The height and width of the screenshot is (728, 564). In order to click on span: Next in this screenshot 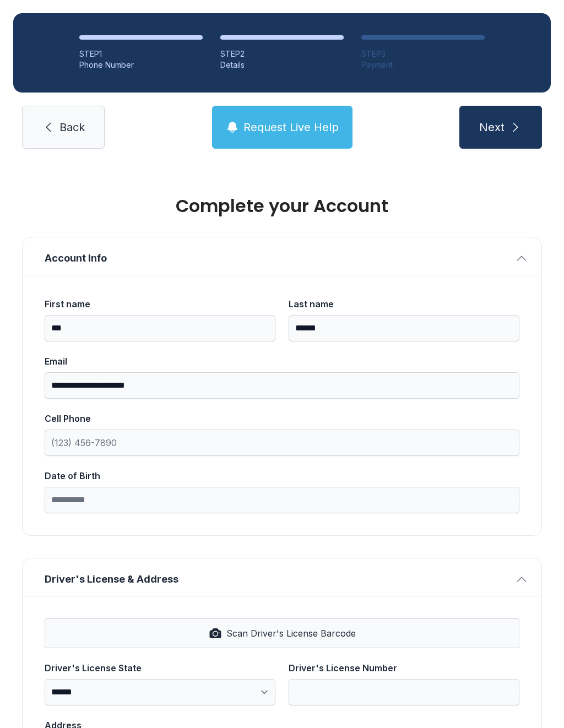, I will do `click(492, 127)`.